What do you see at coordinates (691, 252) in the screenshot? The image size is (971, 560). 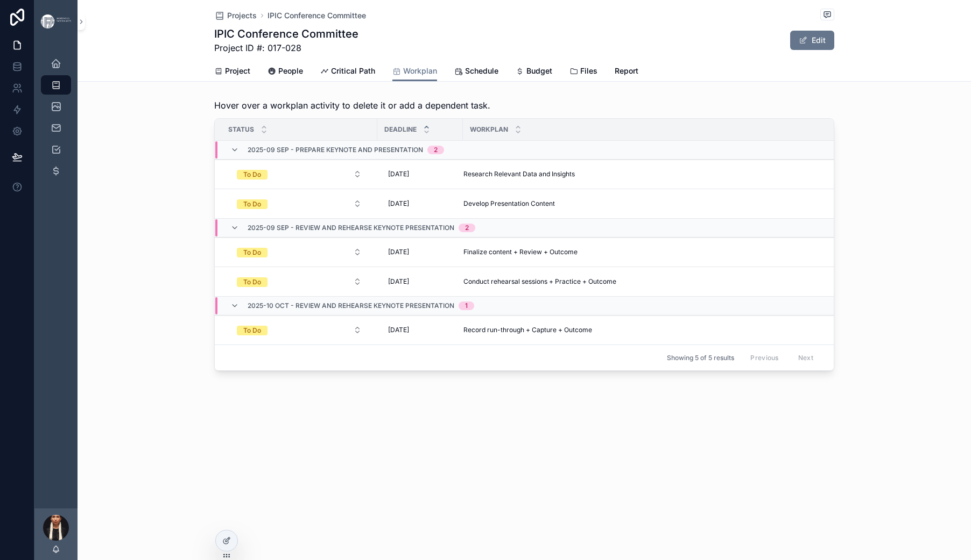 I see `a: Finalize content + Review + Outcome` at bounding box center [691, 252].